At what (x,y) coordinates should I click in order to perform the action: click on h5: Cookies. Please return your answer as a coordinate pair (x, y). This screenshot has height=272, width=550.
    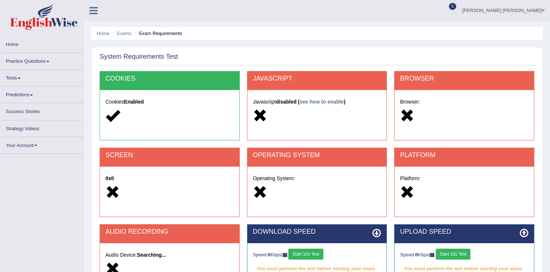
    Looking at the image, I should click on (170, 102).